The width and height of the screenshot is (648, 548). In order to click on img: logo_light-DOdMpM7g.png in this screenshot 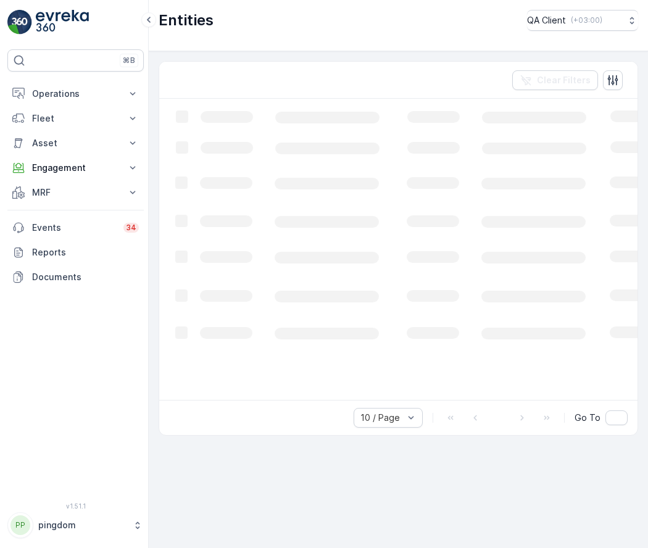, I will do `click(62, 22)`.